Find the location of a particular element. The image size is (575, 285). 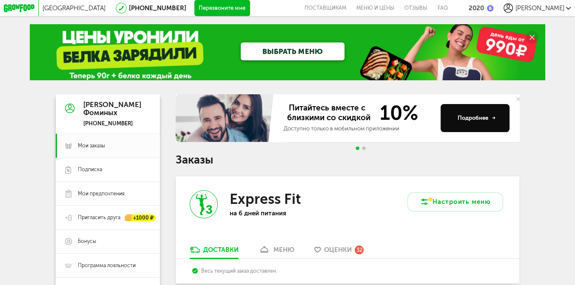

div: 2020 is located at coordinates (476, 8).